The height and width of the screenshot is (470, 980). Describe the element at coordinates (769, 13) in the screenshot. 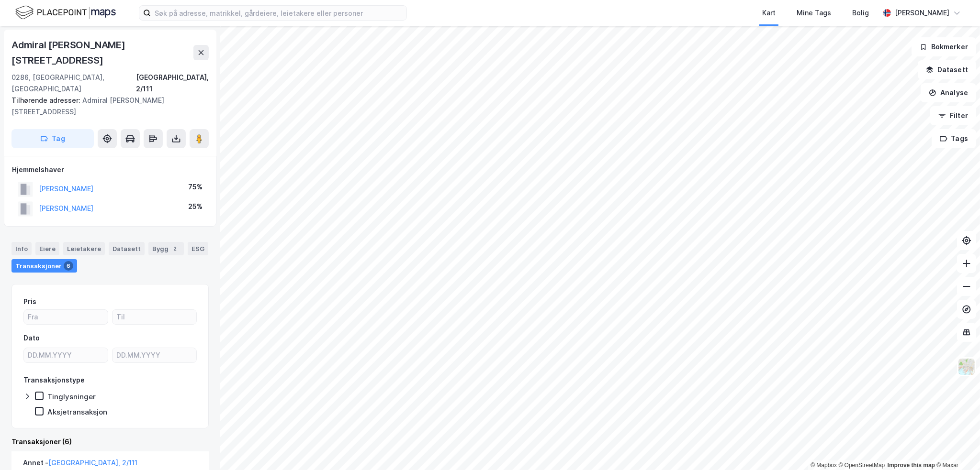

I see `div: Kart` at that location.